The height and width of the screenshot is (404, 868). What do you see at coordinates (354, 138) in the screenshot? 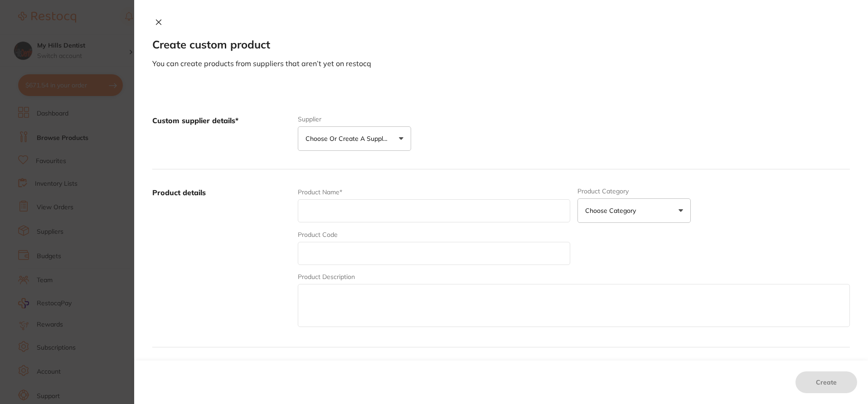
I see `button: Choose or create a supplier` at bounding box center [354, 138].